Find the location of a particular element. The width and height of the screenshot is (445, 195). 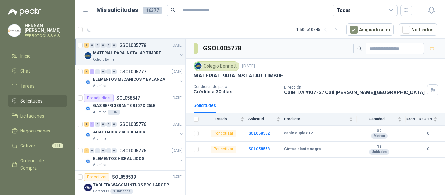

div: Metros is located at coordinates (379, 136).